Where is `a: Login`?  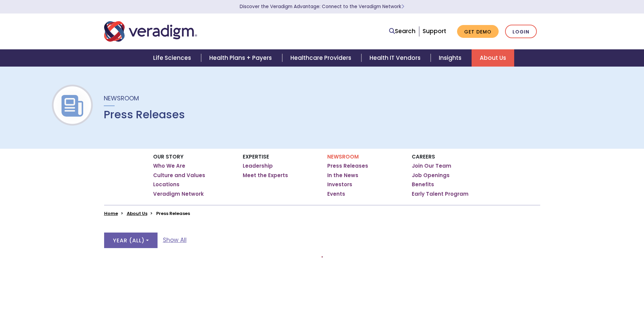 a: Login is located at coordinates (521, 31).